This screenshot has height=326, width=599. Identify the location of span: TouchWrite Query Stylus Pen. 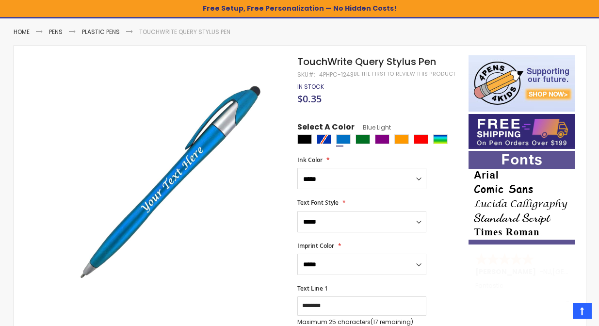
(367, 62).